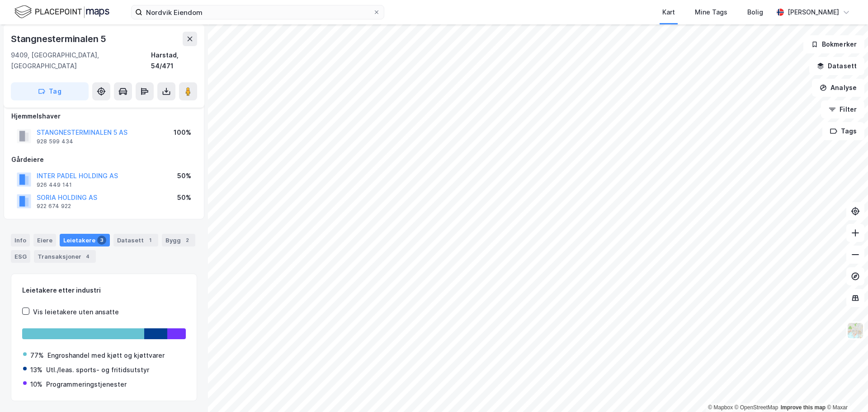 This screenshot has width=868, height=412. I want to click on div: Datasett, so click(135, 240).